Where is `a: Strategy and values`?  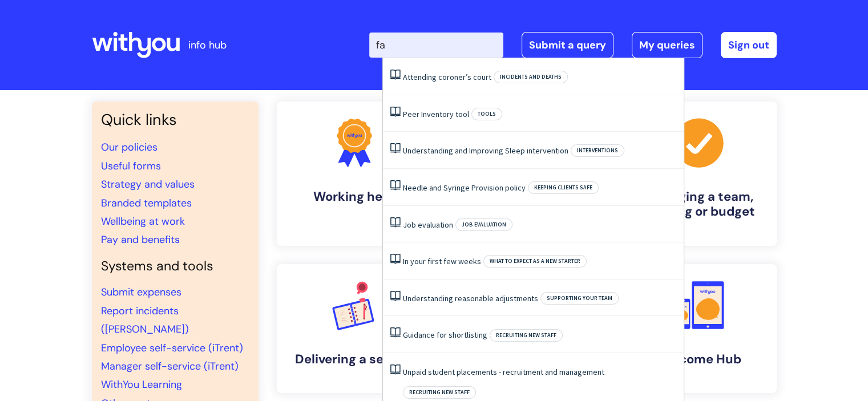 a: Strategy and values is located at coordinates (148, 184).